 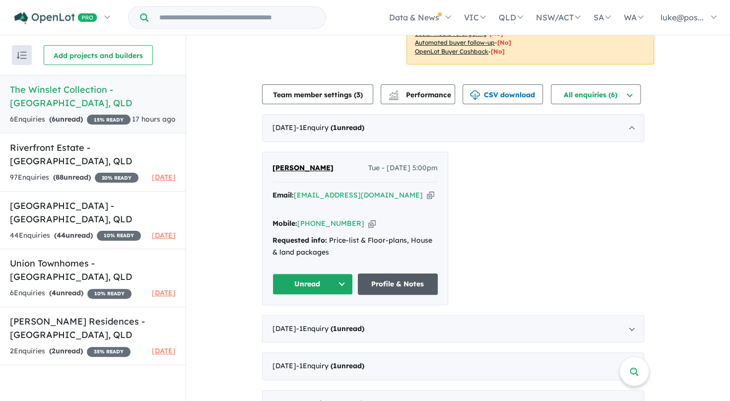 I want to click on span: 2, so click(x=54, y=351).